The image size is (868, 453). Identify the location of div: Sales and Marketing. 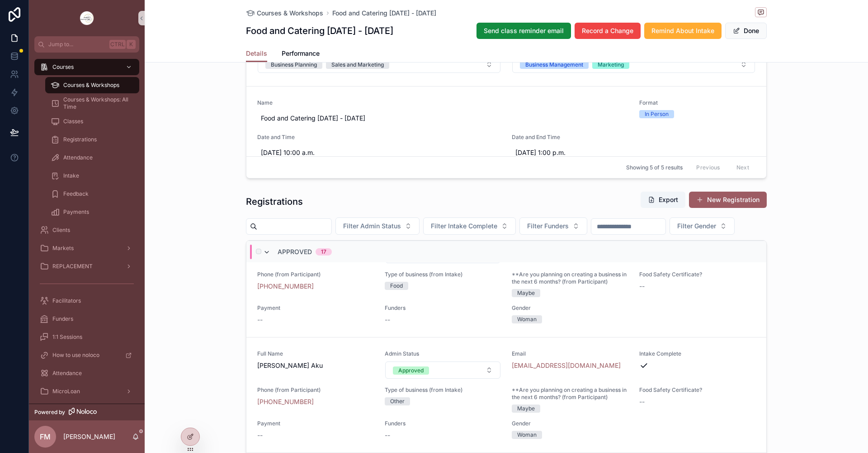
(358, 64).